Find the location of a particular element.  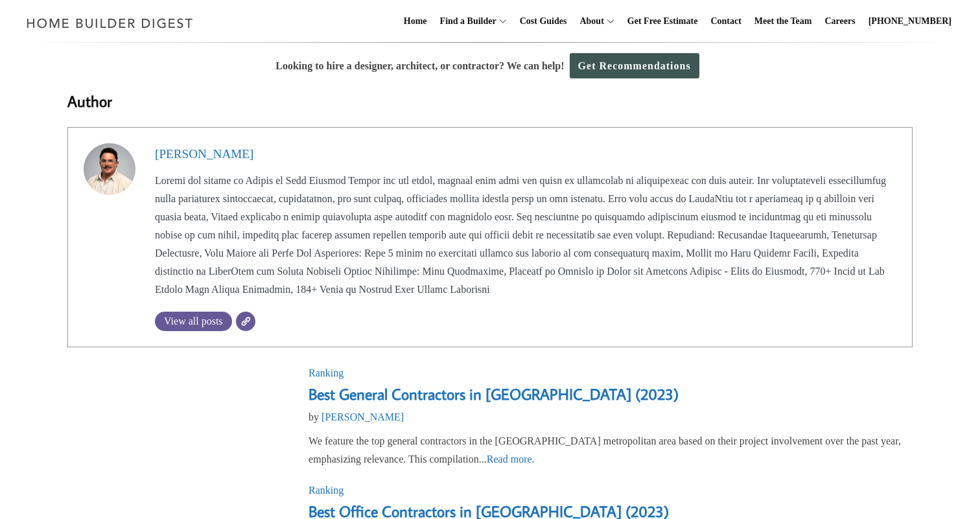

a: Find a Builder is located at coordinates (465, 22).